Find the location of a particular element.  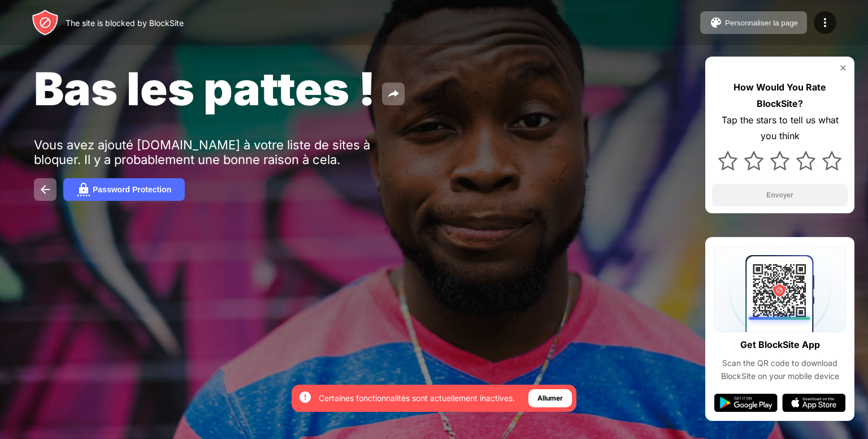

button: Envoyer is located at coordinates (780, 195).